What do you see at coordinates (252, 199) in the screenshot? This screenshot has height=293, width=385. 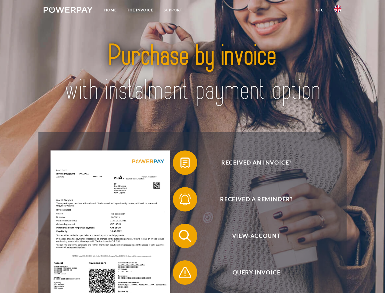 I see `button: Received a reminder?` at bounding box center [252, 199].